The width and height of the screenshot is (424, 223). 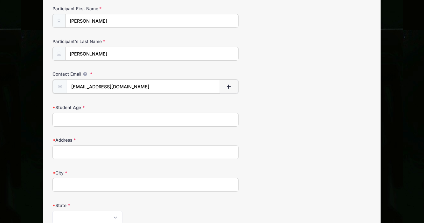 I want to click on input: Participant's Last Name, so click(x=152, y=53).